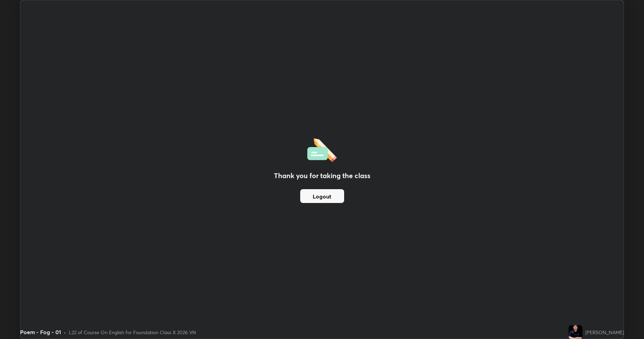 The width and height of the screenshot is (644, 339). I want to click on button: Logout, so click(322, 196).